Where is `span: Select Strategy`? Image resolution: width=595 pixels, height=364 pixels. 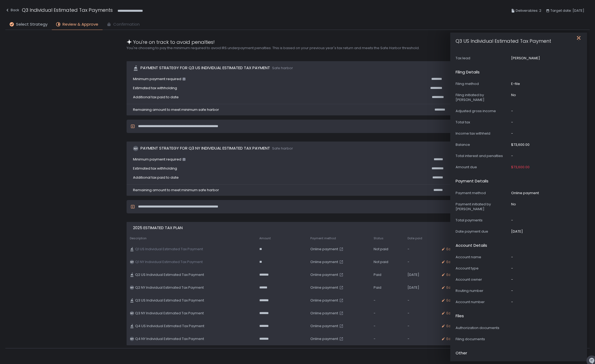
span: Select Strategy is located at coordinates (32, 24).